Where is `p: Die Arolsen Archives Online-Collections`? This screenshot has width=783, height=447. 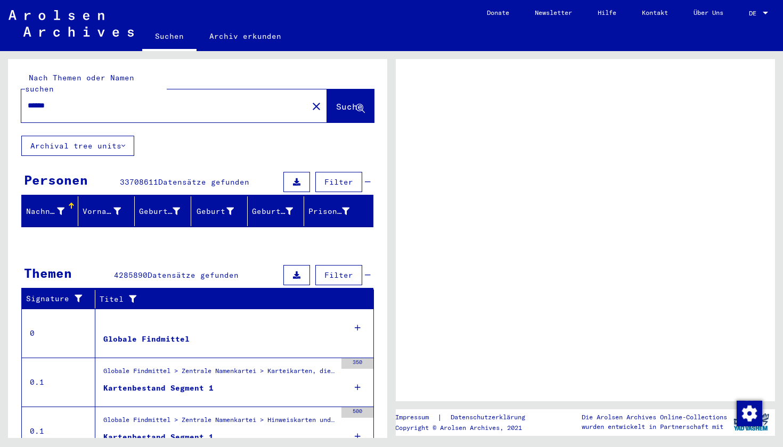 p: Die Arolsen Archives Online-Collections is located at coordinates (654, 417).